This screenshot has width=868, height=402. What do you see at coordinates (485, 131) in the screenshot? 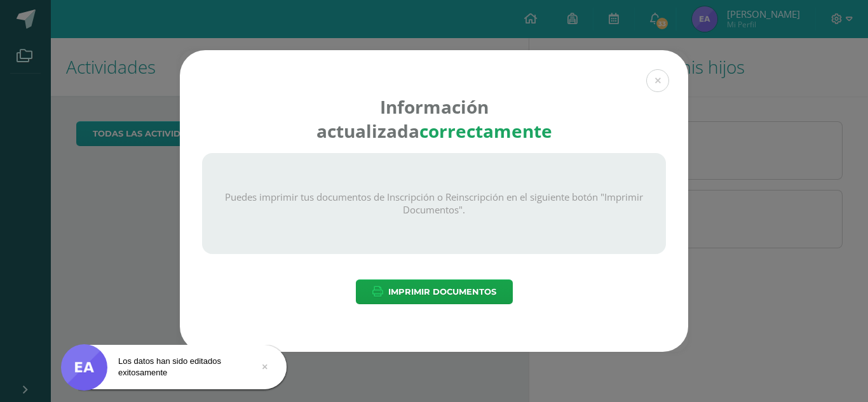
I see `strong: correctamente` at bounding box center [485, 131].